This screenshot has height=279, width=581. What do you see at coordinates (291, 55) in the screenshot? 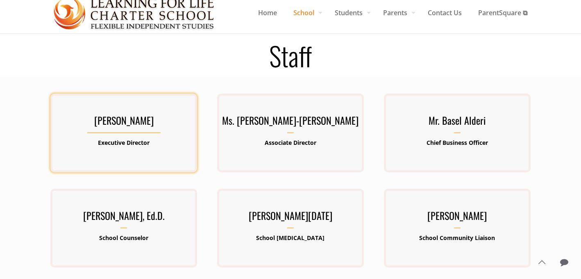
I see `h1: Staff` at bounding box center [291, 55].